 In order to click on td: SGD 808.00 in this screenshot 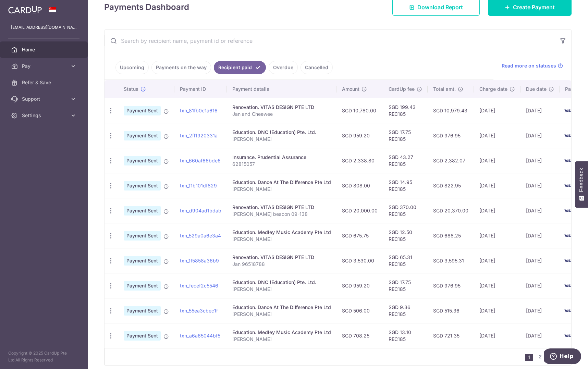, I will do `click(360, 185)`.